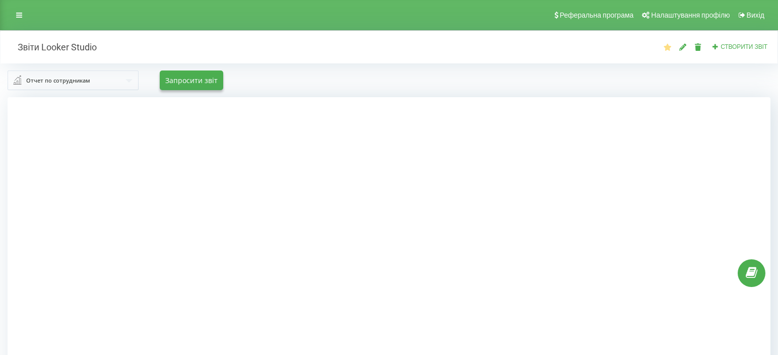 The height and width of the screenshot is (355, 778). I want to click on h2: Звіти Looker Studio, so click(52, 47).